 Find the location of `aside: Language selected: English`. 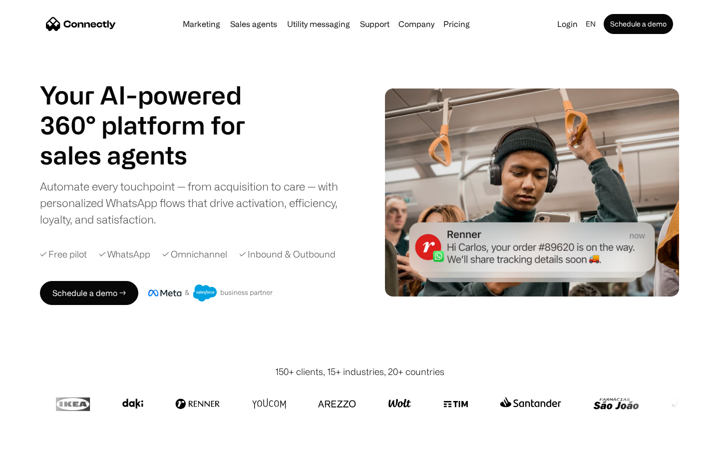

aside: Language selected: English is located at coordinates (35, 439).